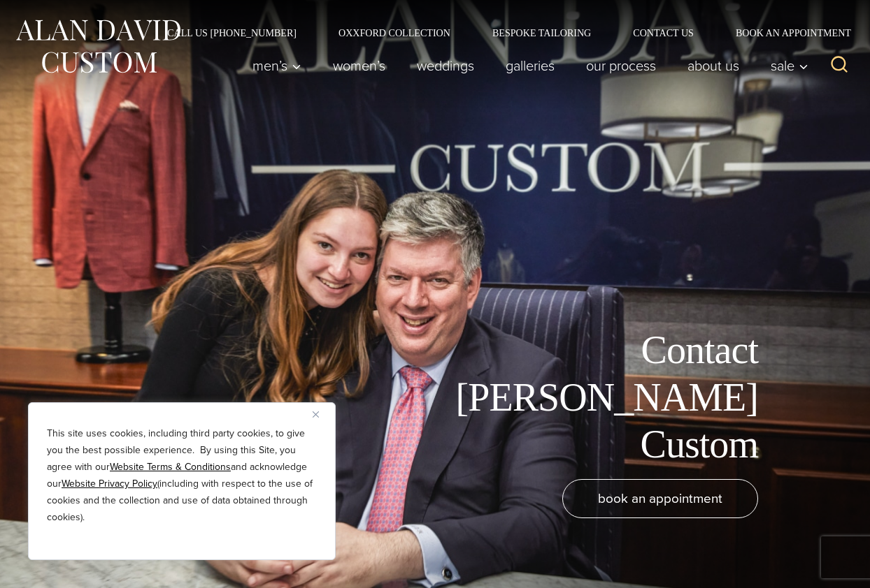 Image resolution: width=870 pixels, height=588 pixels. I want to click on a: Bespoke Tailoring, so click(542, 33).